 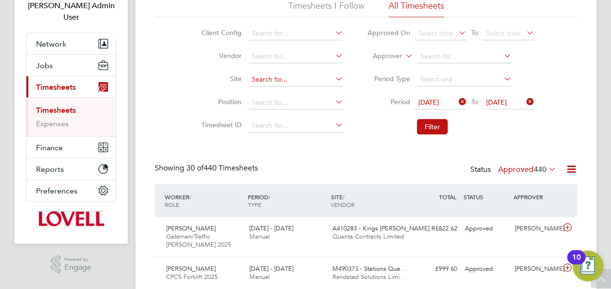 I want to click on label: Approver, so click(x=381, y=56).